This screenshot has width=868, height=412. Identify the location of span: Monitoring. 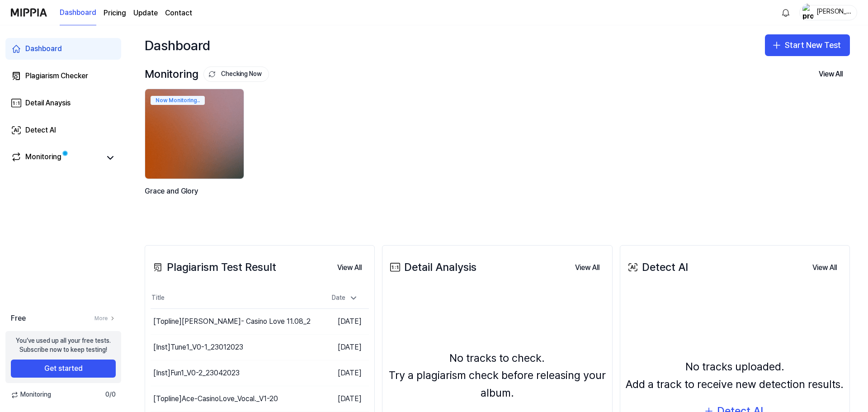
(30, 395).